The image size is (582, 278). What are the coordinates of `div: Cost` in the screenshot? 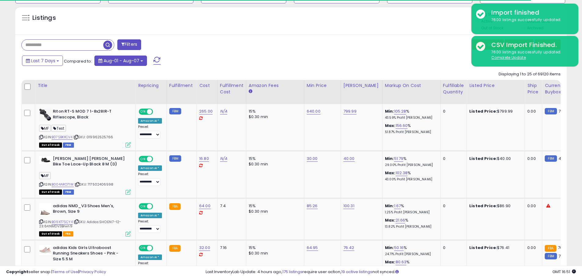 It's located at (207, 86).